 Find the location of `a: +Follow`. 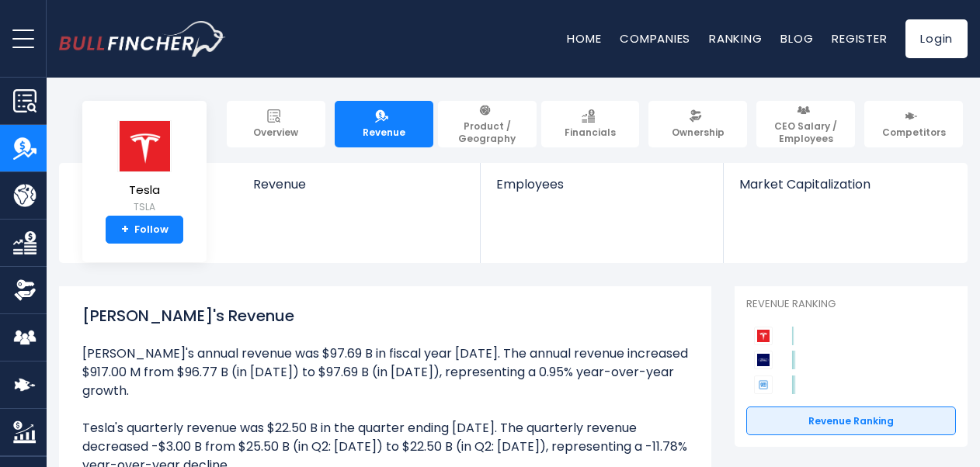

a: +Follow is located at coordinates (145, 230).